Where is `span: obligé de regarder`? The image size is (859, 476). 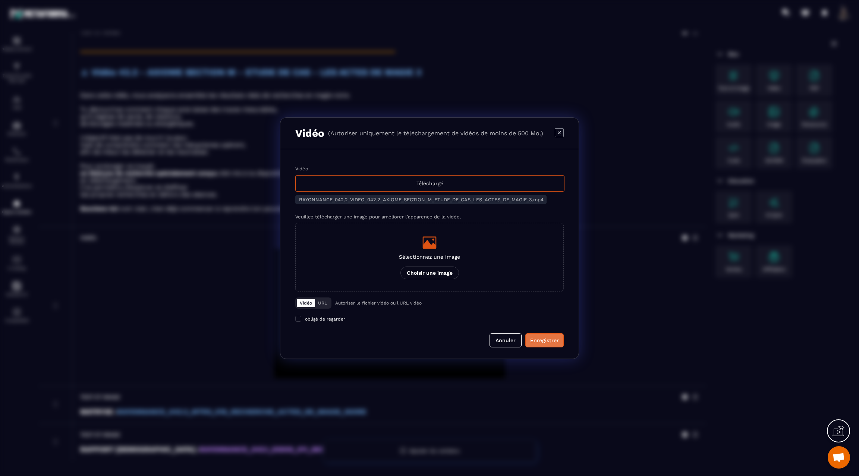
span: obligé de regarder is located at coordinates (325, 319).